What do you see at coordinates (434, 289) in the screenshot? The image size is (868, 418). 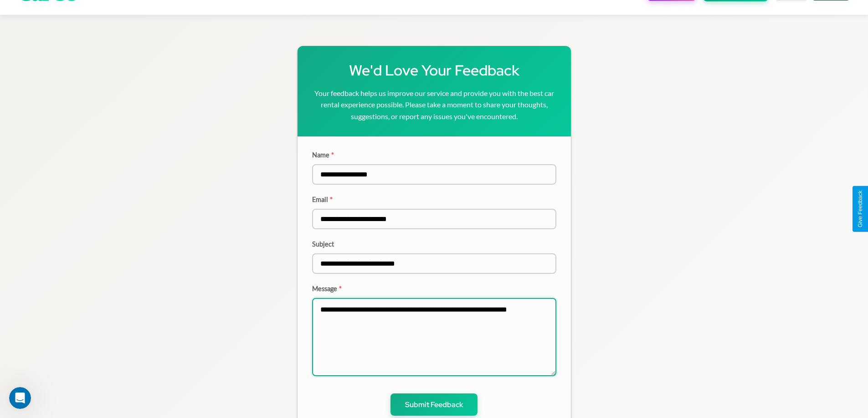 I see `label: Message` at bounding box center [434, 289].